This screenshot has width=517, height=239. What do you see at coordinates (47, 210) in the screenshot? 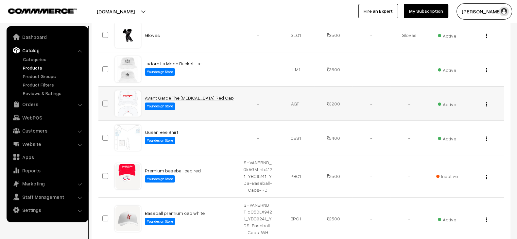
I see `a: Settings` at bounding box center [47, 210].